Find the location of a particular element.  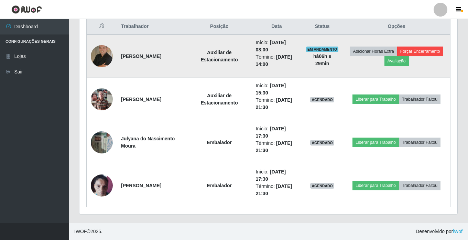

th: Opções is located at coordinates (397, 27).